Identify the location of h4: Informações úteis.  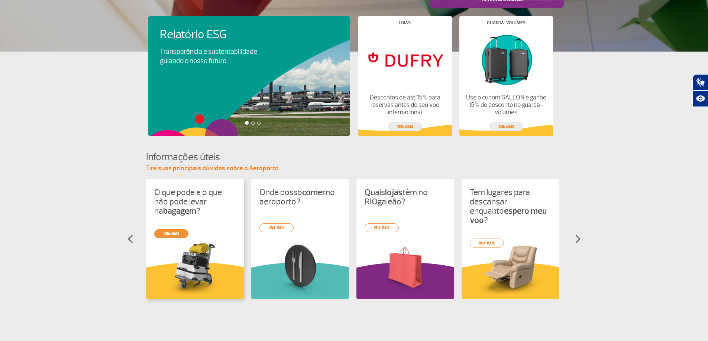
(354, 157).